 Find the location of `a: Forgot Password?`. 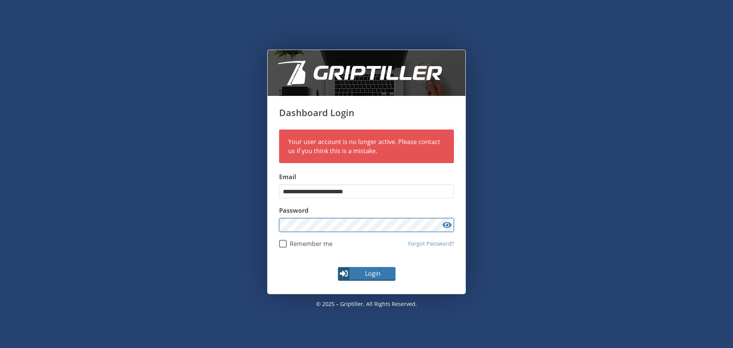

a: Forgot Password? is located at coordinates (431, 243).